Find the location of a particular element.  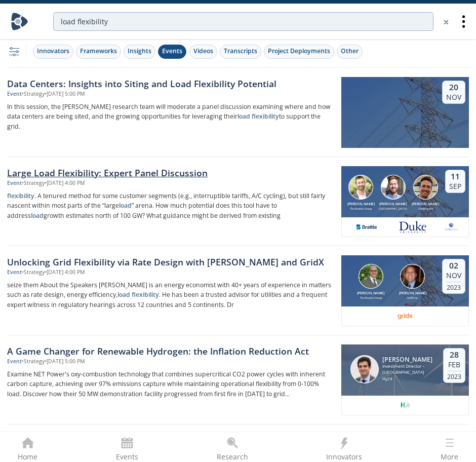

div: GridBeyond is located at coordinates (426, 209).